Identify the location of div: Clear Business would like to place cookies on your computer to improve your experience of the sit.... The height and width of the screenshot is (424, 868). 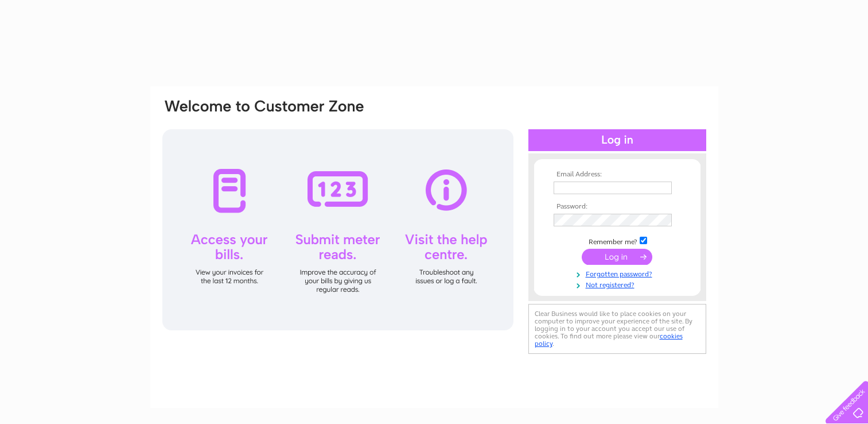
(617, 328).